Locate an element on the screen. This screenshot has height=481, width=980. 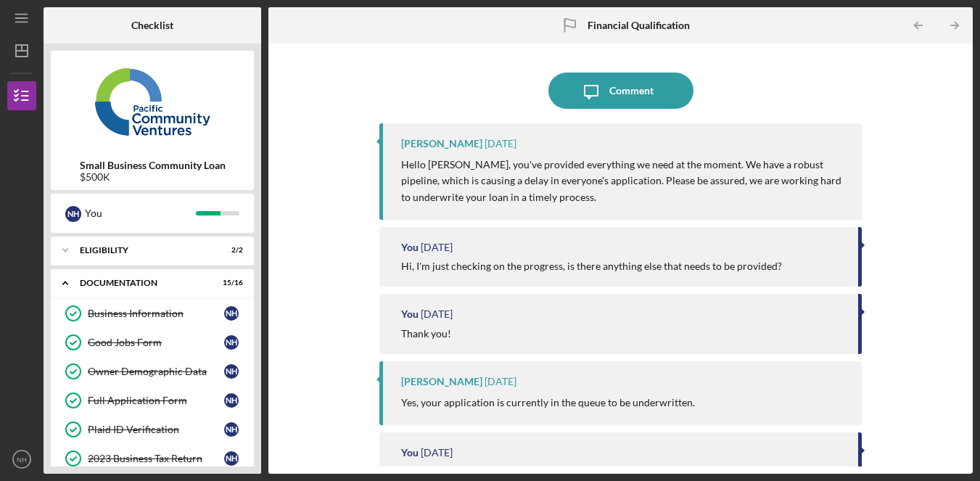
a: Plaid ID VerificationNH is located at coordinates (152, 430).